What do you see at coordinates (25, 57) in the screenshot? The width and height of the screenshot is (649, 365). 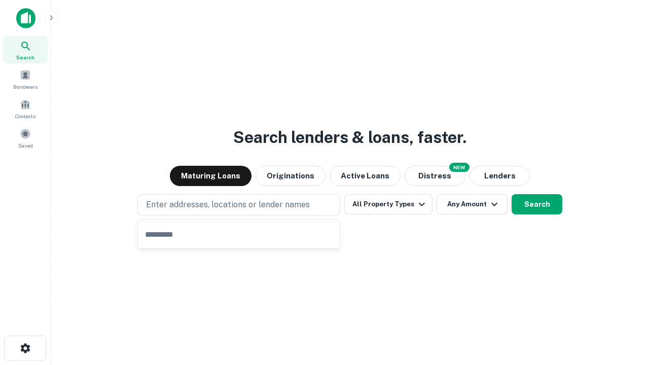 I see `span: Search` at bounding box center [25, 57].